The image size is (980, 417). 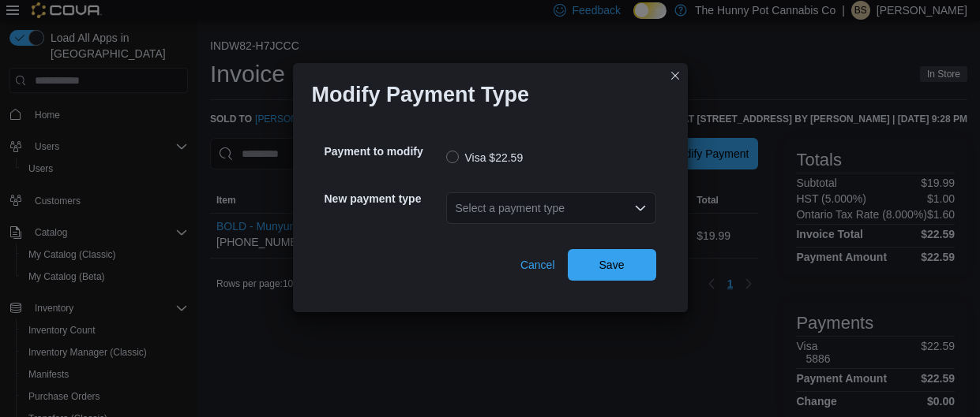 What do you see at coordinates (675, 76) in the screenshot?
I see `button: Closes this modal window` at bounding box center [675, 76].